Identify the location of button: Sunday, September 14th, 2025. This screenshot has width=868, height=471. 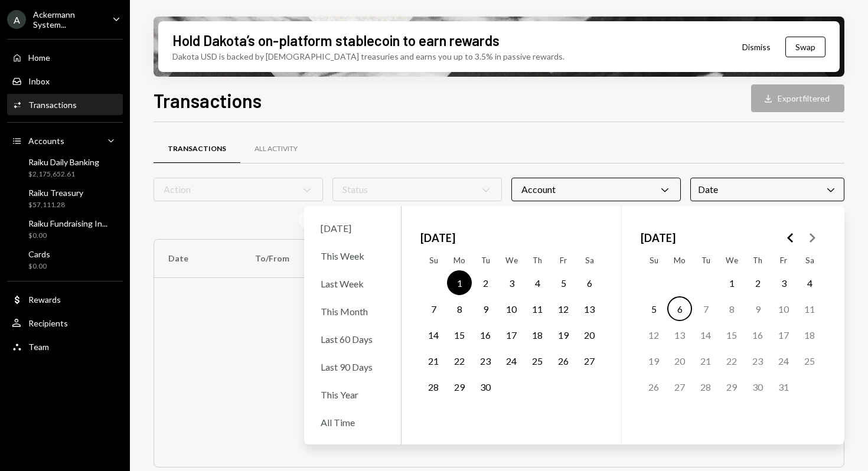
(433, 334).